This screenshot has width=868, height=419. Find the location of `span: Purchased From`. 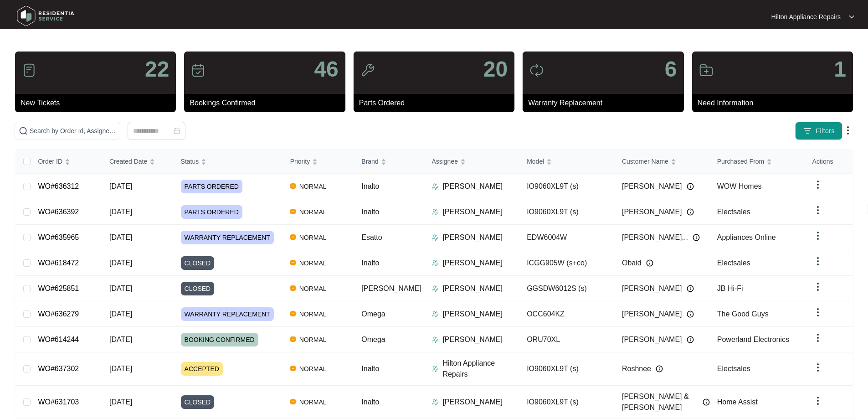

span: Purchased From is located at coordinates (740, 161).